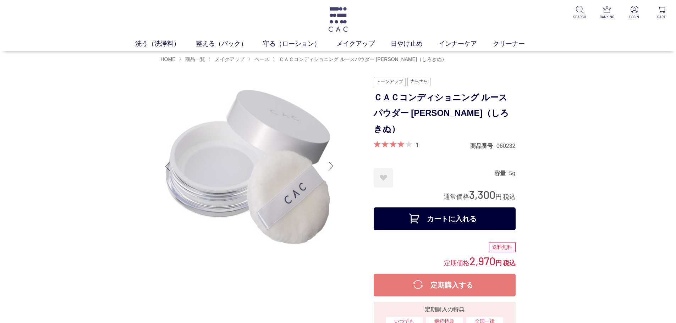  What do you see at coordinates (661, 17) in the screenshot?
I see `p: CART` at bounding box center [661, 17].